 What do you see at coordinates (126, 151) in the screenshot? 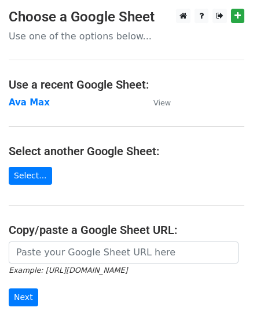
I see `h4: Select another Google Sheet:` at bounding box center [126, 151].